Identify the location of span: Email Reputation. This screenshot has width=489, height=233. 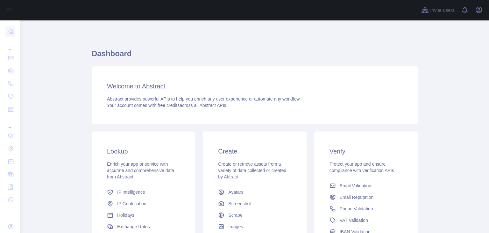
(357, 197).